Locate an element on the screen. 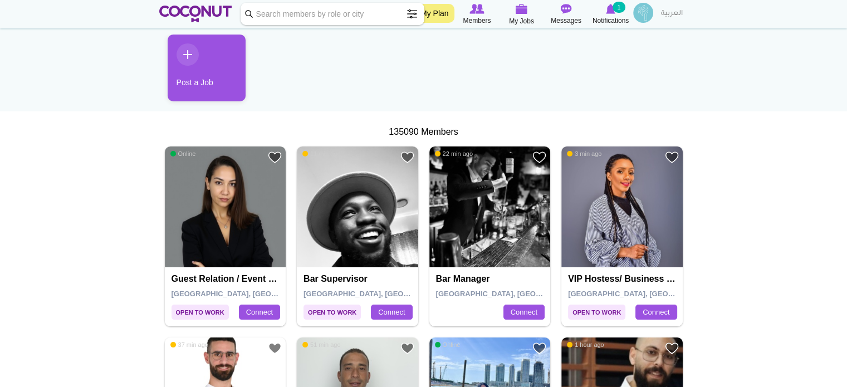 This screenshot has width=847, height=387. a: Browse Members Members is located at coordinates (477, 14).